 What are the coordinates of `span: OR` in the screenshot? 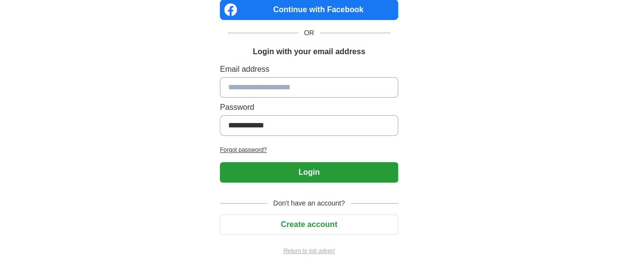 It's located at (309, 33).